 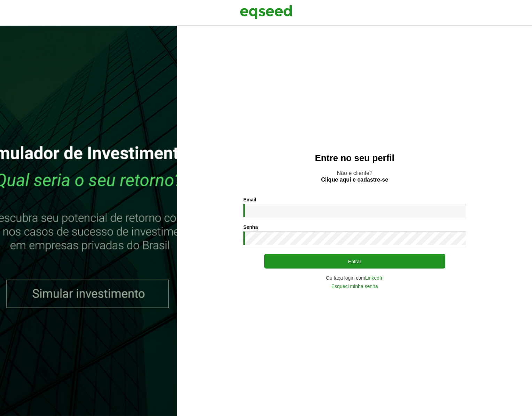 I want to click on div: Ou faça login com, so click(x=355, y=278).